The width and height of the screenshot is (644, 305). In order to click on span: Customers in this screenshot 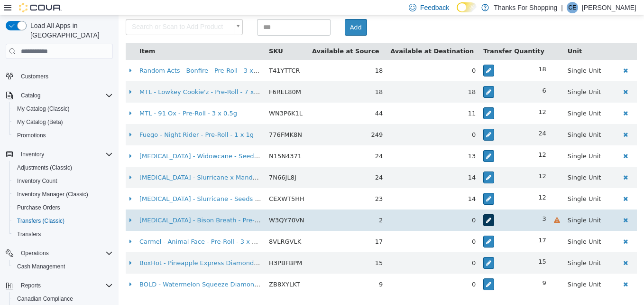, I will do `click(65, 75)`.